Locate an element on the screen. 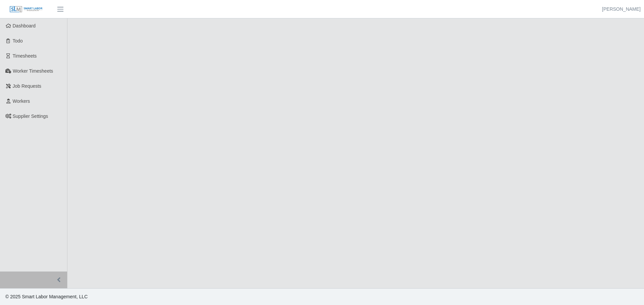  span: Job Requests is located at coordinates (27, 86).